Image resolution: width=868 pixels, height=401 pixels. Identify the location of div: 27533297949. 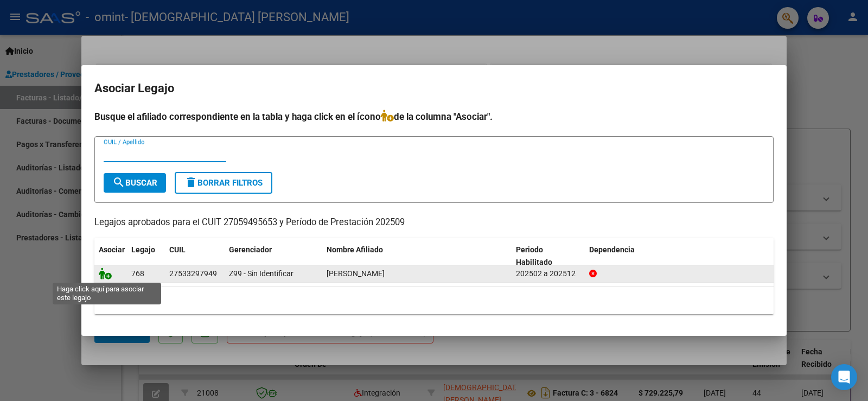
(193, 274).